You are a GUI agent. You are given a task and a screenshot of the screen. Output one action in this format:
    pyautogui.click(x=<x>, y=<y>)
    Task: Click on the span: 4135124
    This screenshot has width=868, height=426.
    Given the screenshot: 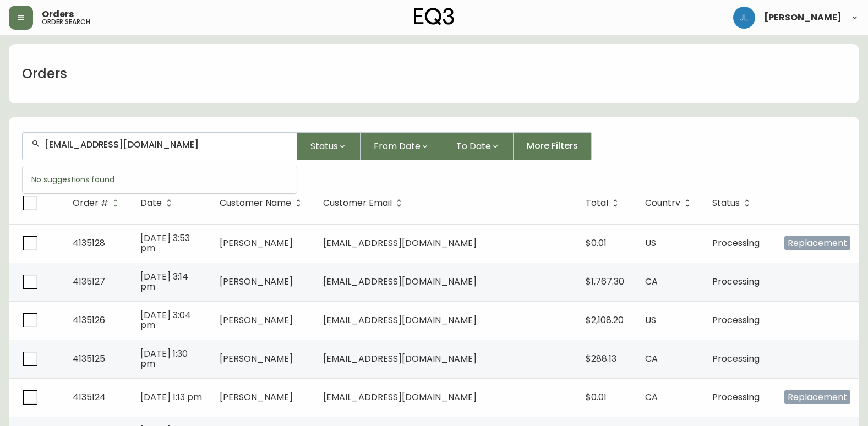 What is the action you would take?
    pyautogui.click(x=89, y=397)
    